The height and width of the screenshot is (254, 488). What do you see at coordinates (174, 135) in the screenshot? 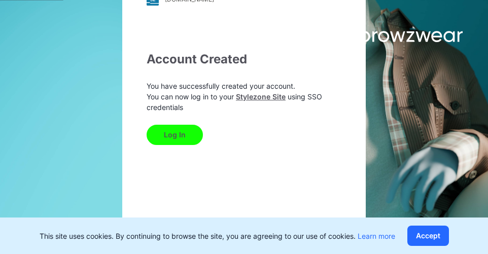
I see `button: Log In` at bounding box center [174, 135].